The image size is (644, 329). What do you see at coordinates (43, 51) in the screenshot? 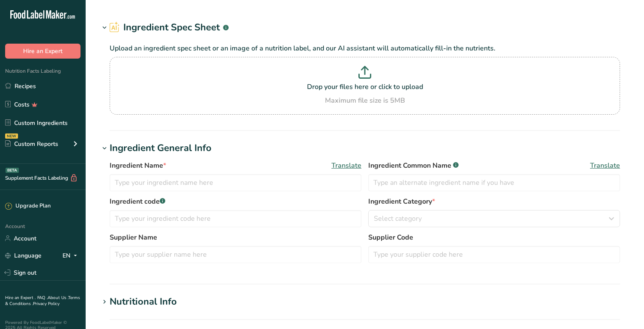
I see `button: Hire an Expert` at bounding box center [43, 51].